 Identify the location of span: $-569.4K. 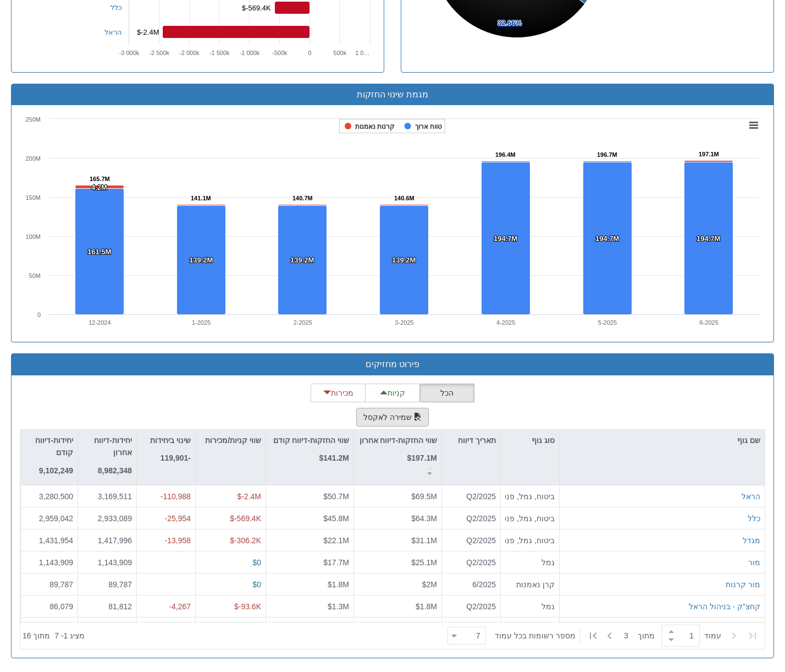
(245, 519).